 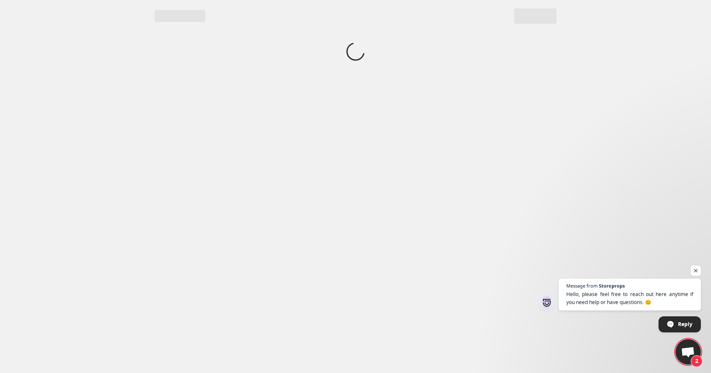 I want to click on span: 2, so click(x=697, y=361).